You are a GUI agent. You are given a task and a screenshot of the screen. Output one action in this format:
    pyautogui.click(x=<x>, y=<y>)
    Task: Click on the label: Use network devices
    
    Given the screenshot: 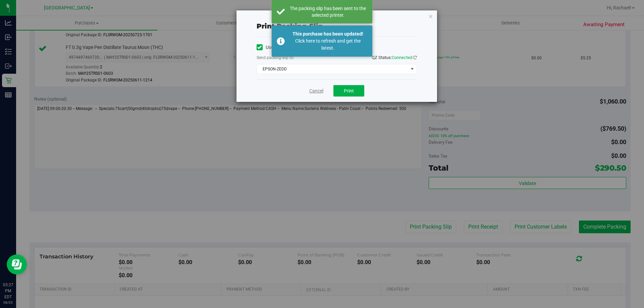 What is the action you would take?
    pyautogui.click(x=282, y=47)
    